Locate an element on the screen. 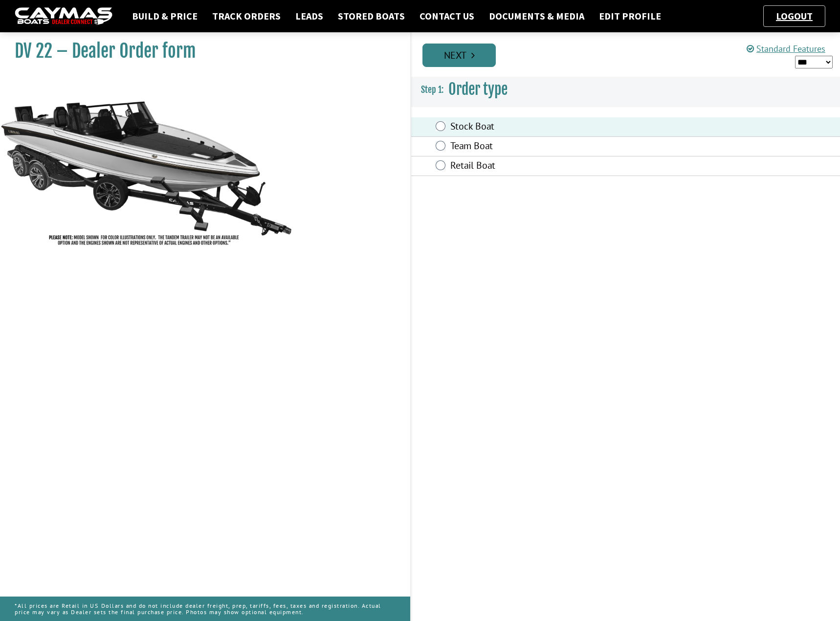 This screenshot has height=621, width=840. a: Documents & Media is located at coordinates (536, 16).